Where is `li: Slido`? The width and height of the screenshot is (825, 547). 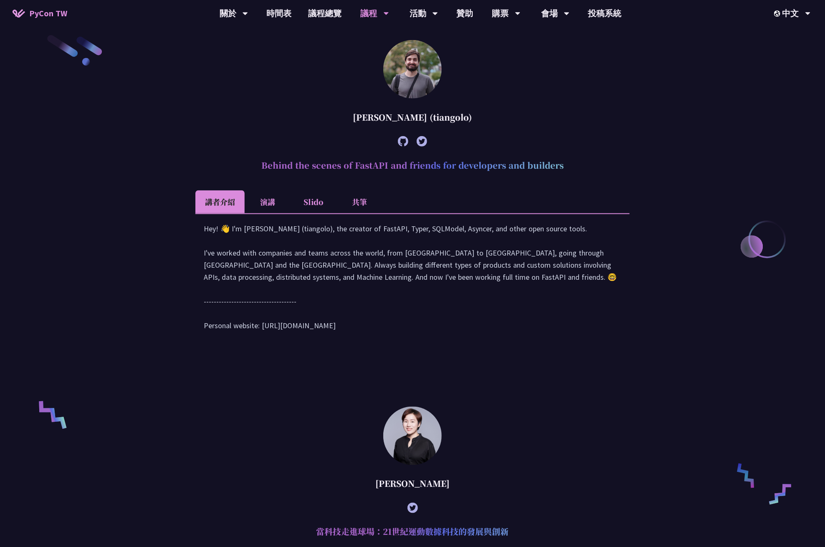 li: Slido is located at coordinates (314, 202).